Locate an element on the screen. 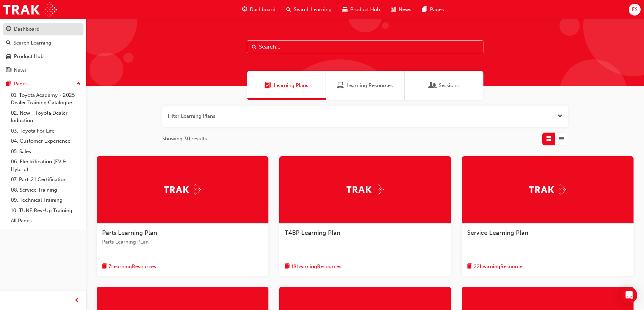 The height and width of the screenshot is (310, 644). span: Dashboard is located at coordinates (263, 9).